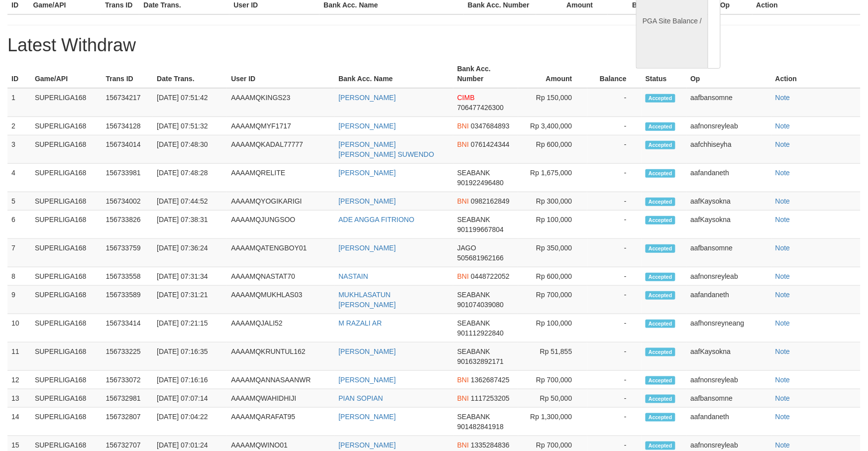 The height and width of the screenshot is (451, 868). I want to click on td: AAAAMQKRUNTUL162, so click(281, 356).